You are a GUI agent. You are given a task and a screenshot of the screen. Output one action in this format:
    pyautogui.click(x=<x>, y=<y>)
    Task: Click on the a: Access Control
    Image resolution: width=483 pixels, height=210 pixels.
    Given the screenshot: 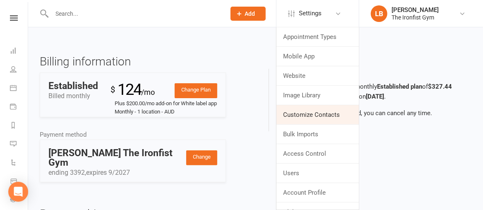 What is the action you would take?
    pyautogui.click(x=318, y=154)
    